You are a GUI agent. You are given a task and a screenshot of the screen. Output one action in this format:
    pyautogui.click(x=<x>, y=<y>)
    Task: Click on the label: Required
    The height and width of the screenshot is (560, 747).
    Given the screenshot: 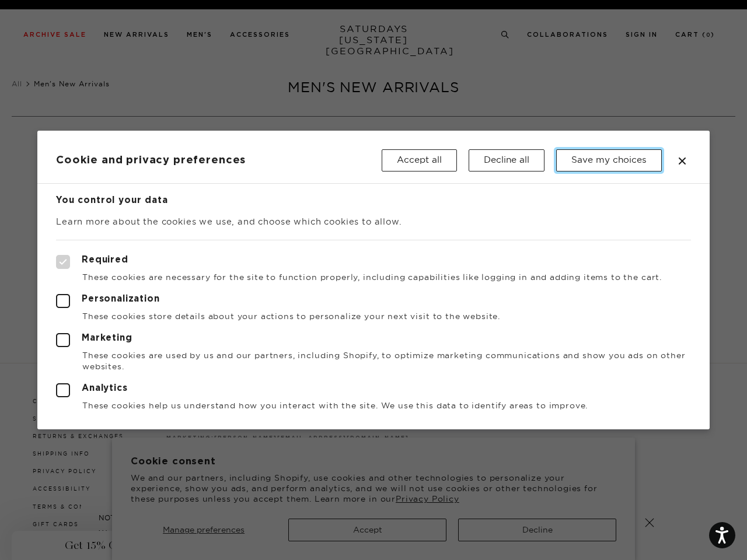 What is the action you would take?
    pyautogui.click(x=373, y=262)
    